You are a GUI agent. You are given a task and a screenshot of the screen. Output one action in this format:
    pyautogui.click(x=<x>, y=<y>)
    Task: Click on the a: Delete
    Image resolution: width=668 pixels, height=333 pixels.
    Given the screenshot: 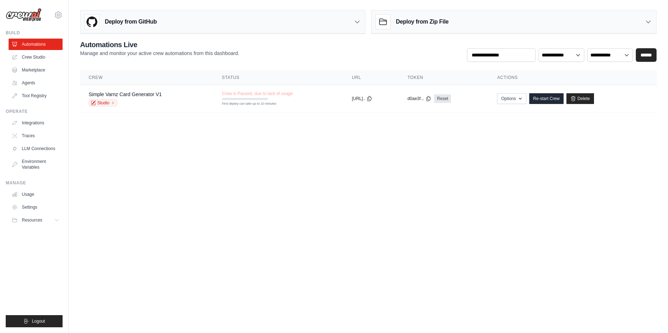 What is the action you would take?
    pyautogui.click(x=580, y=99)
    